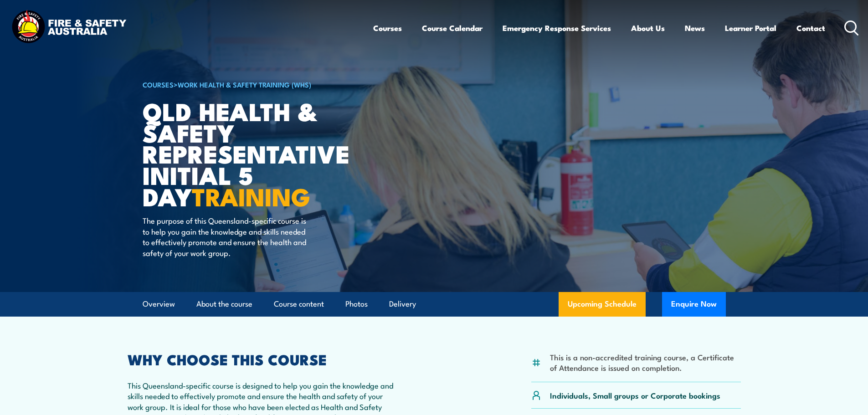 Image resolution: width=868 pixels, height=415 pixels. What do you see at coordinates (694, 304) in the screenshot?
I see `button: Enquire Now` at bounding box center [694, 304].